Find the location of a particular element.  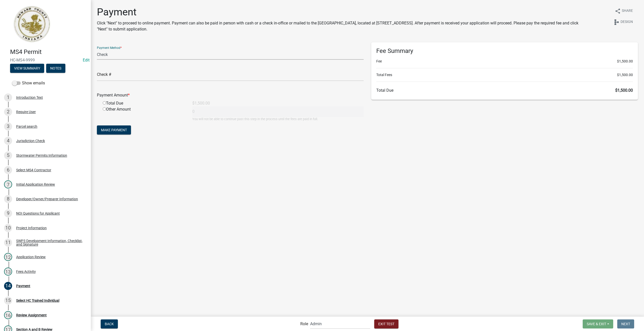

button: Next is located at coordinates (626, 324).